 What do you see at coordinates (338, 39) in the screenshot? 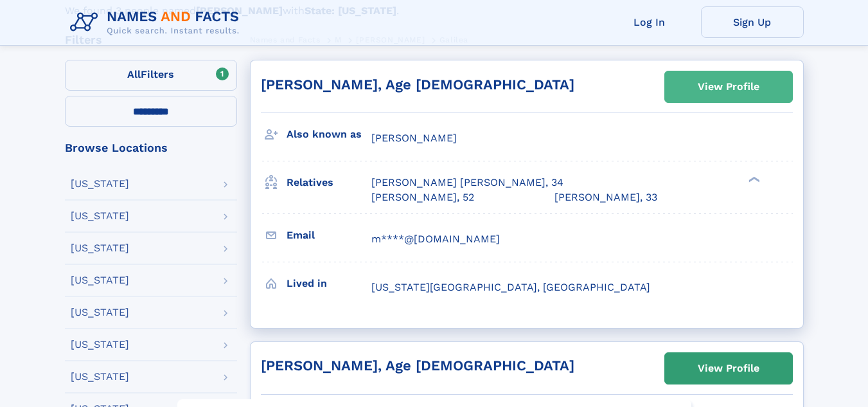
I see `a: M` at bounding box center [338, 39].